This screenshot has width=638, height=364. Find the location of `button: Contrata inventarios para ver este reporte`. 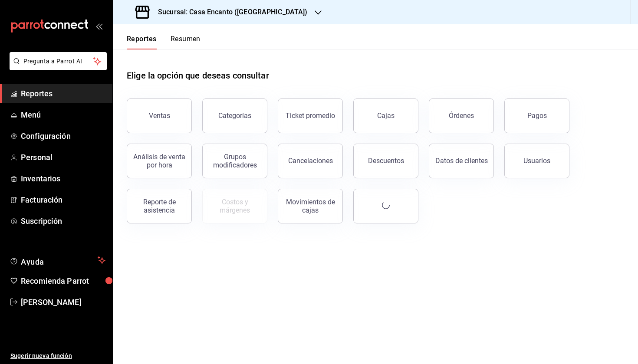

button: Contrata inventarios para ver este reporte is located at coordinates (235, 206).